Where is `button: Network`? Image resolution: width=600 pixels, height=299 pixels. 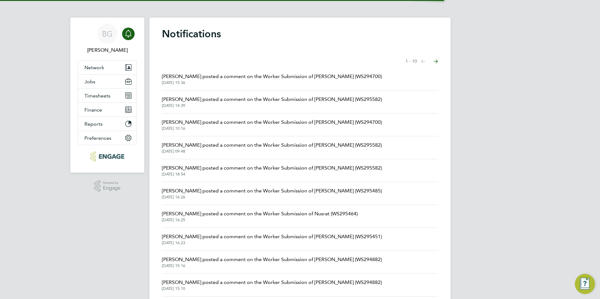 button: Network is located at coordinates (107, 67).